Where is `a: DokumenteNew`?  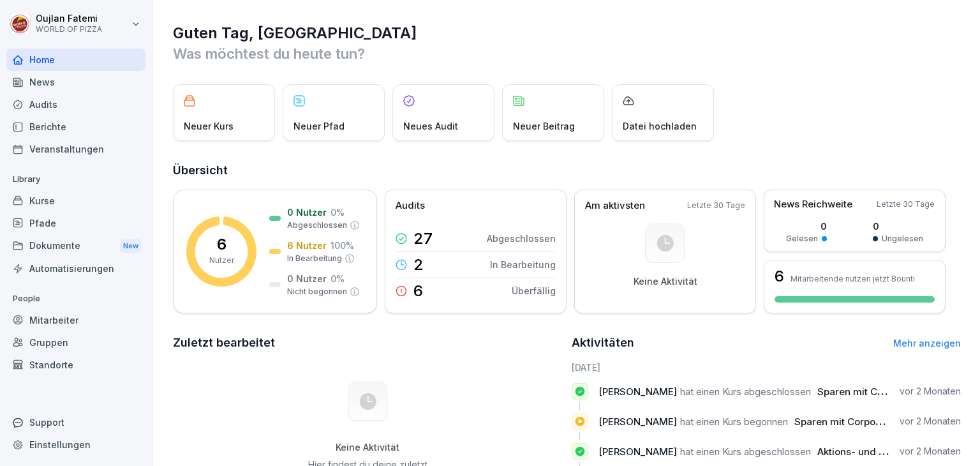 a: DokumenteNew is located at coordinates (76, 246).